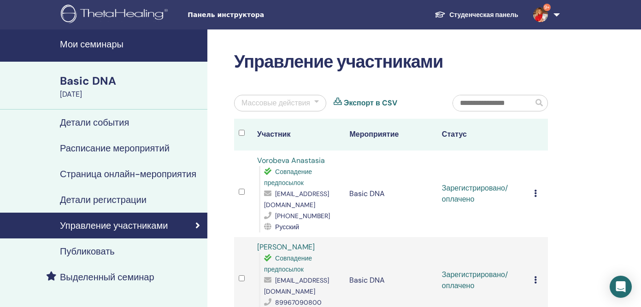 This screenshot has width=641, height=307. I want to click on div: Массовые действия, so click(276, 103).